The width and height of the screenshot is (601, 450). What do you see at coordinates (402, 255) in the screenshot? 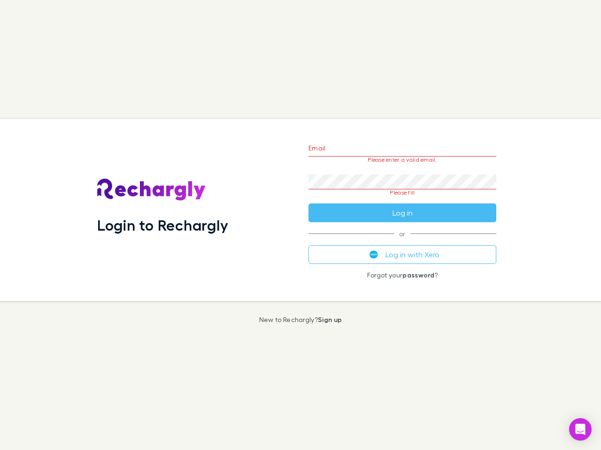
I see `button: Log in with Xero` at bounding box center [402, 255].